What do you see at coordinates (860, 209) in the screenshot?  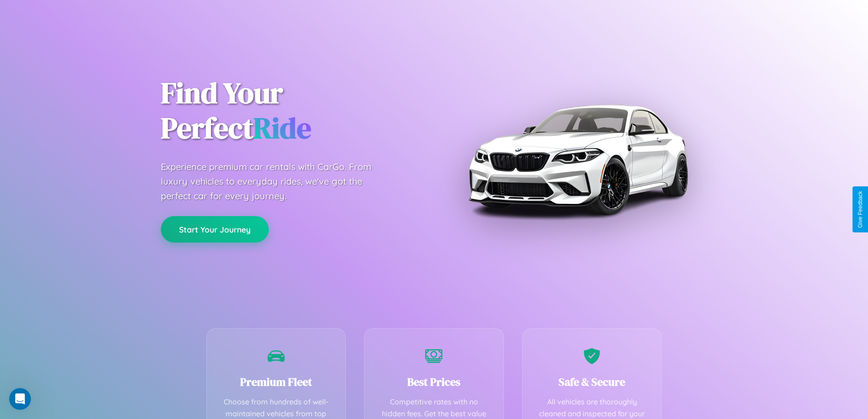 I see `div: Give Feedback` at bounding box center [860, 209].